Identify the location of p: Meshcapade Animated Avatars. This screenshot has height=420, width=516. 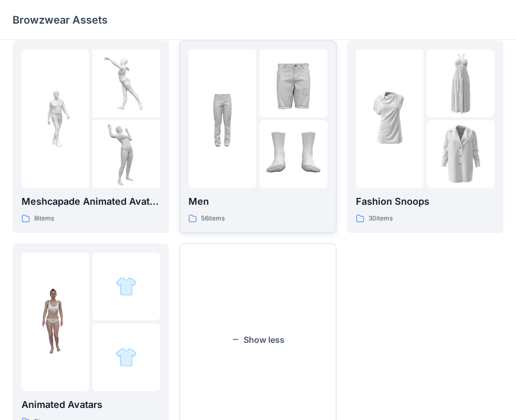
(91, 201).